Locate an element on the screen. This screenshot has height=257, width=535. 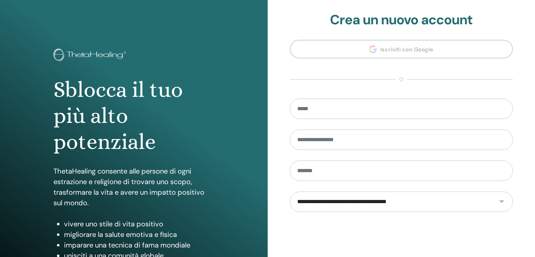
h2: Crea un nuovo account is located at coordinates (401, 20).